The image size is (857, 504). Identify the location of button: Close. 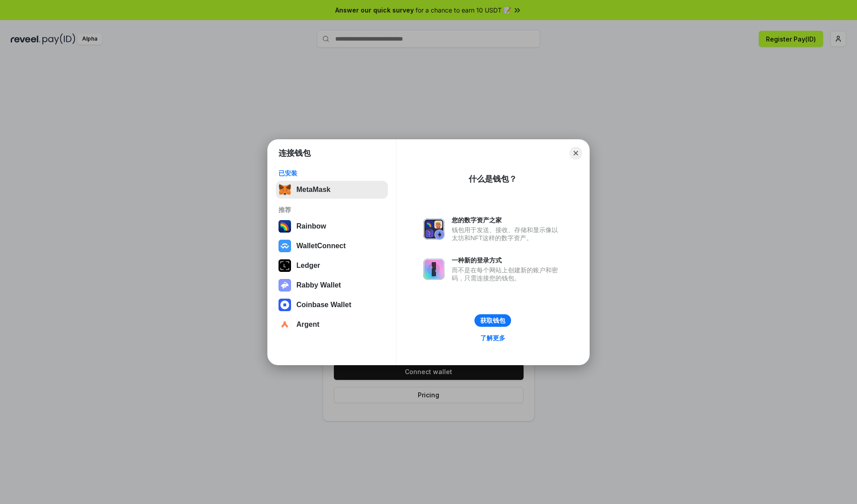
(576, 153).